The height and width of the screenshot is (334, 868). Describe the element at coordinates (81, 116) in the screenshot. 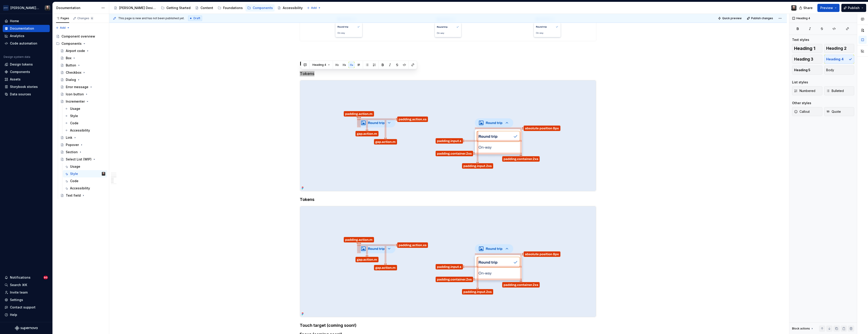

I see `div: Page tree` at that location.